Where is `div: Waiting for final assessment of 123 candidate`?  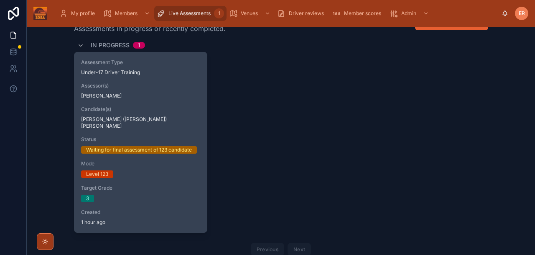 div: Waiting for final assessment of 123 candidate is located at coordinates (139, 150).